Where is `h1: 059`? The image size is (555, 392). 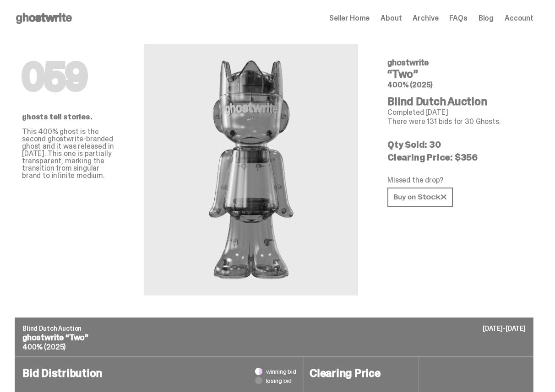 h1: 059 is located at coordinates (68, 77).